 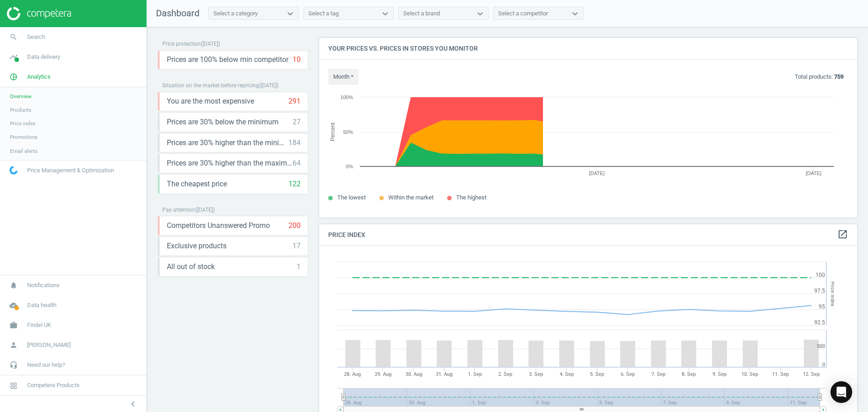 What do you see at coordinates (70, 170) in the screenshot?
I see `span: Price Management & Optimization` at bounding box center [70, 170].